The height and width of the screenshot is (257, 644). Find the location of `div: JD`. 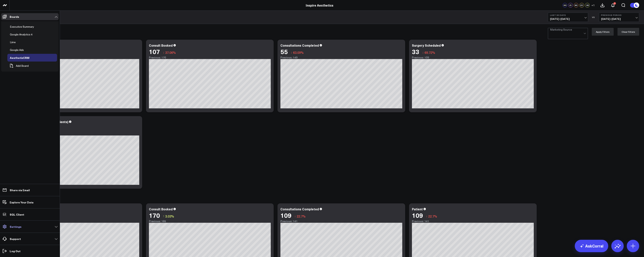

div: JD is located at coordinates (570, 5).